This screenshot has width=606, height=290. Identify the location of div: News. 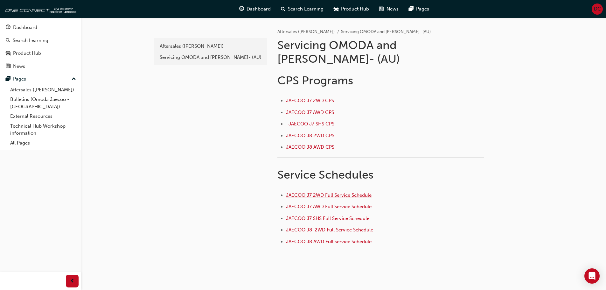
(19, 66).